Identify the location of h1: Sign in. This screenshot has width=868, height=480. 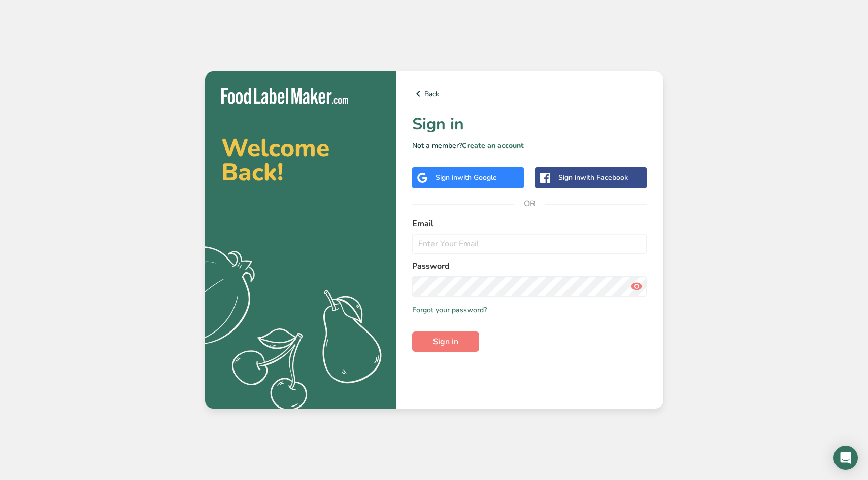
(529, 124).